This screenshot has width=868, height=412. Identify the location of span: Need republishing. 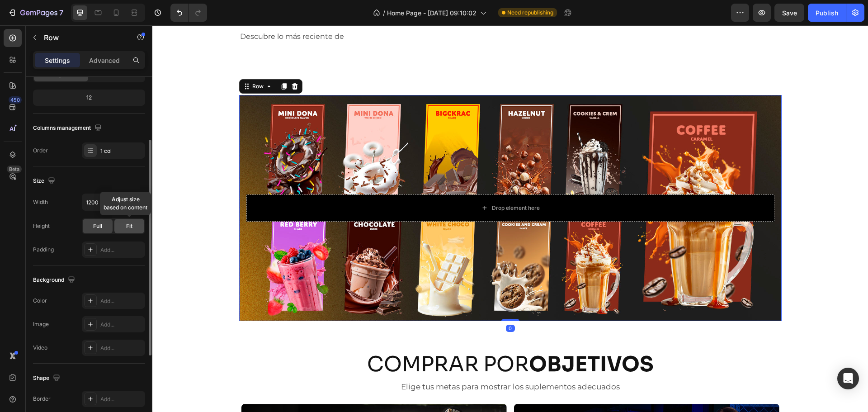
(530, 13).